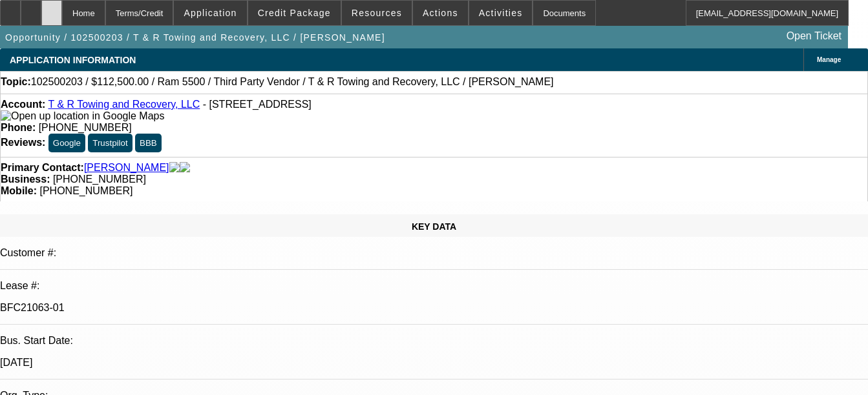 The height and width of the screenshot is (395, 868). Describe the element at coordinates (82, 116) in the screenshot. I see `a: View Google Maps` at that location.